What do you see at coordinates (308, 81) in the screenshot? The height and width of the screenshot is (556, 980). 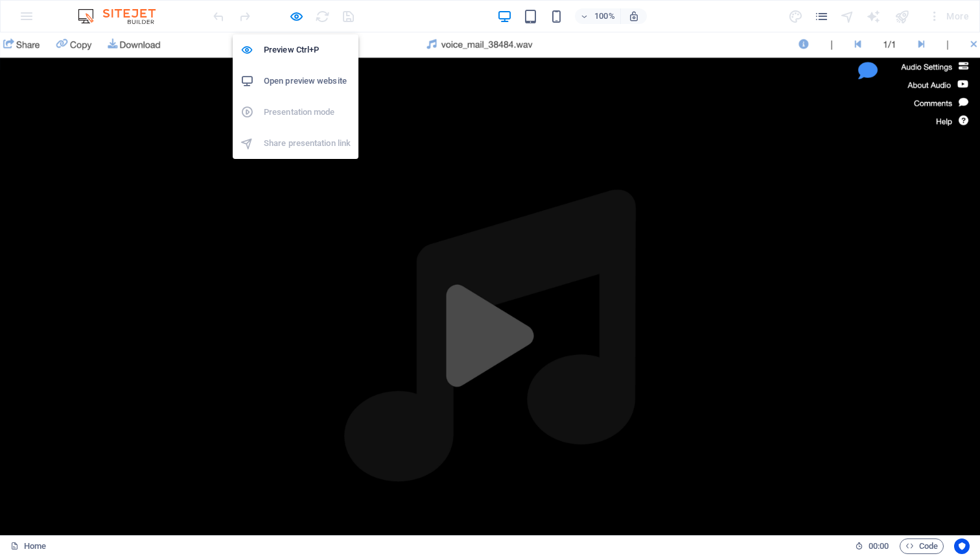 I see `h6: Open preview website` at bounding box center [308, 81].